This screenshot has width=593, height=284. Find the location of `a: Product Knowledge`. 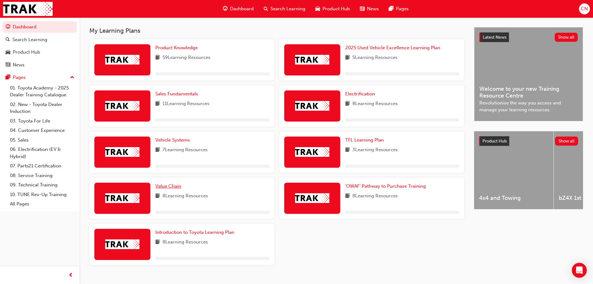

a: Product Knowledge is located at coordinates (178, 48).